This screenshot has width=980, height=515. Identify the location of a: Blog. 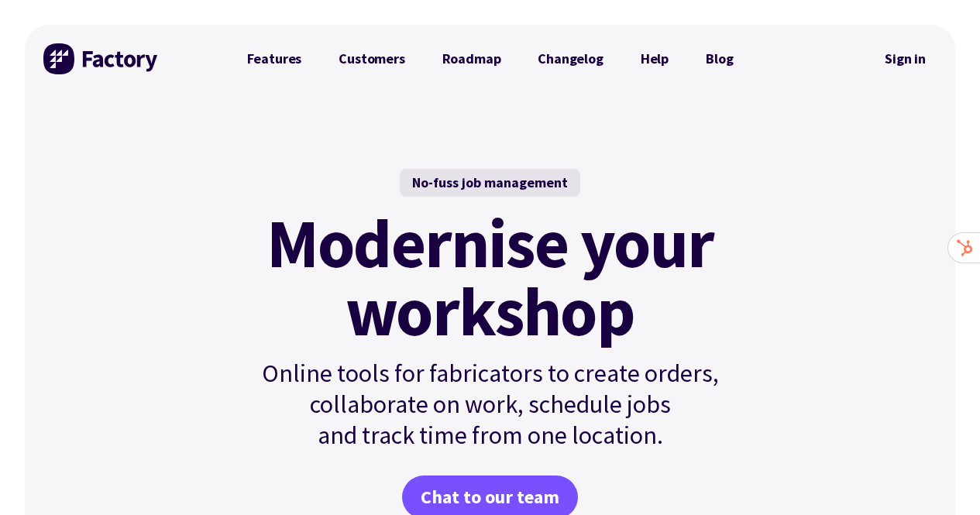
(719, 59).